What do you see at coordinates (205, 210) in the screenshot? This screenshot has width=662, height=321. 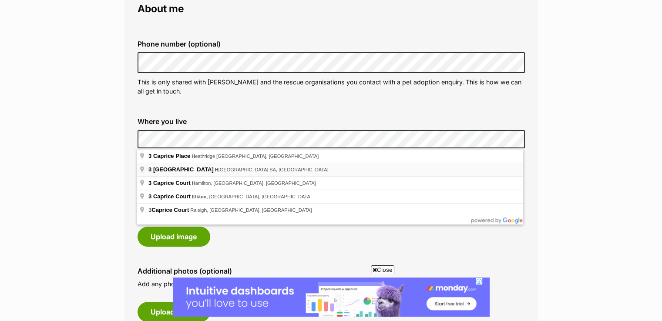 I see `span: h` at bounding box center [205, 210].